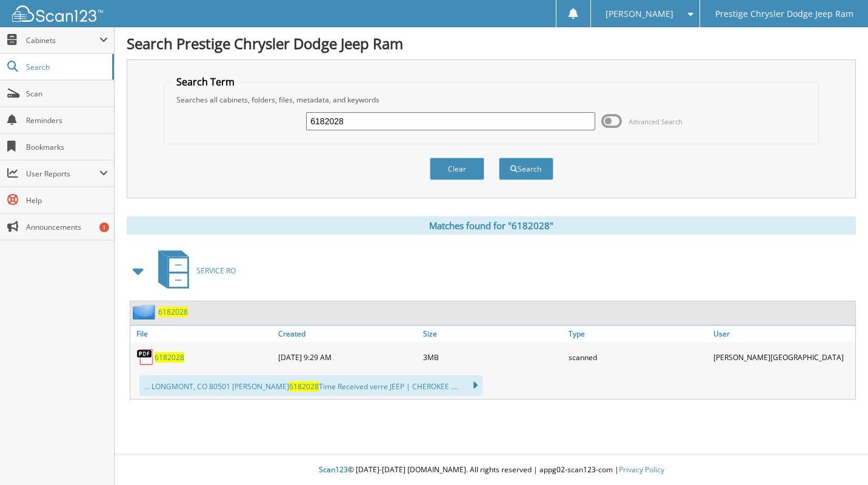 The width and height of the screenshot is (868, 485). Describe the element at coordinates (334, 470) in the screenshot. I see `span: Scan123` at that location.